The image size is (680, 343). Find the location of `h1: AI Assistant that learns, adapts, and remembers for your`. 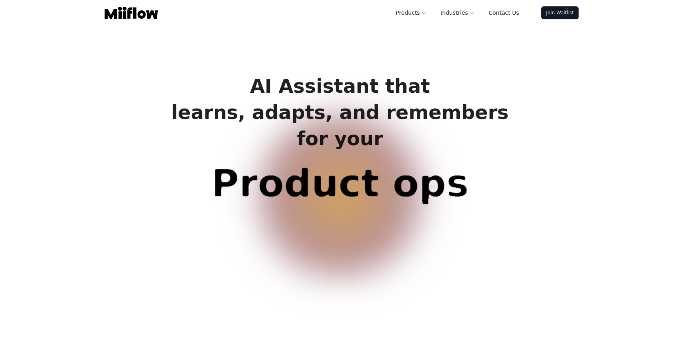

h1: AI Assistant that learns, adapts, and remembers for your is located at coordinates (340, 112).